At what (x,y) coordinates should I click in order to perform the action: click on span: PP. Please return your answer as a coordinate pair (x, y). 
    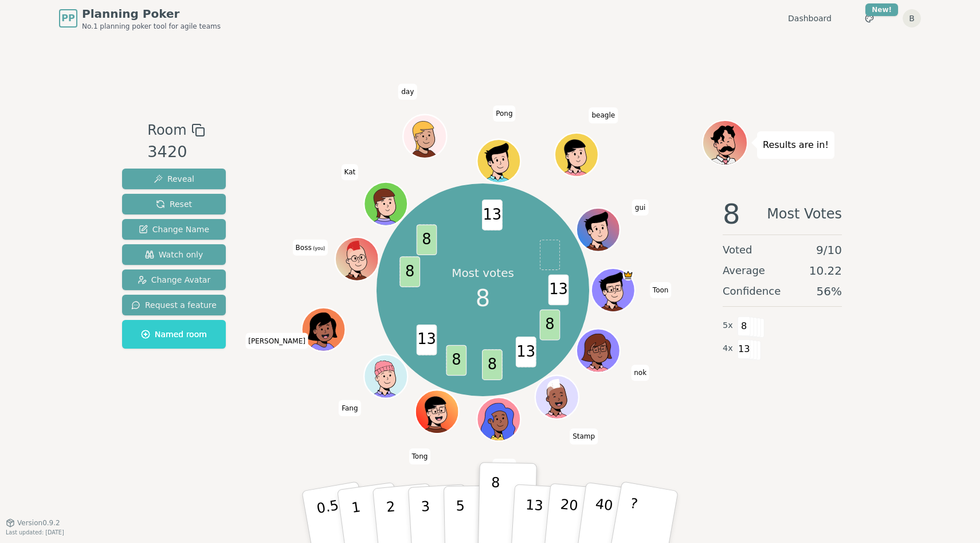
    Looking at the image, I should click on (68, 18).